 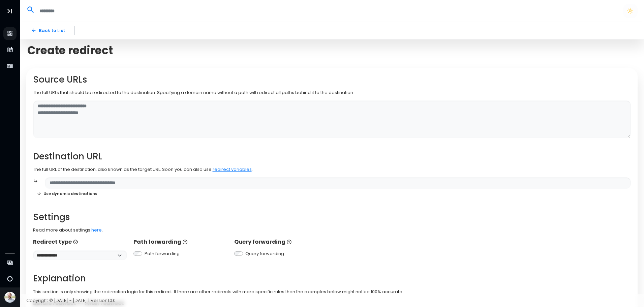 I want to click on a: redirect variables, so click(x=232, y=169).